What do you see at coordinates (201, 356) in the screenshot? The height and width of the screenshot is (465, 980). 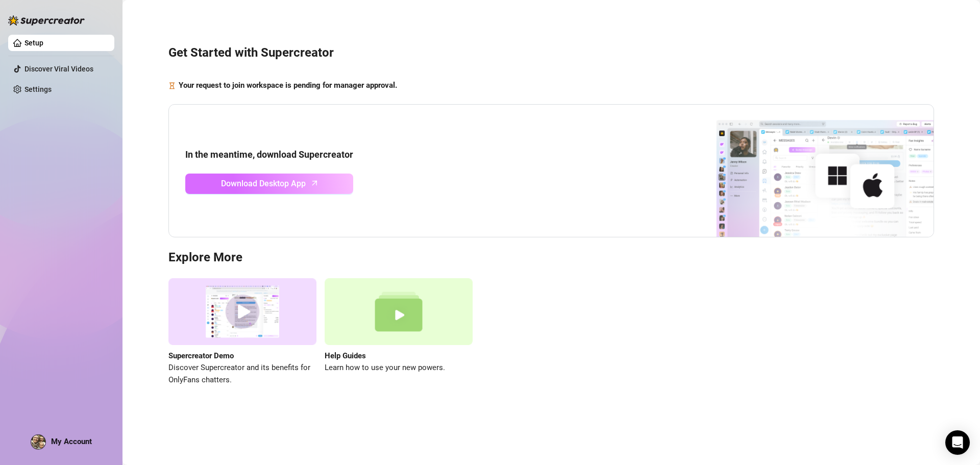 I see `strong: Supercreator Demo` at bounding box center [201, 356].